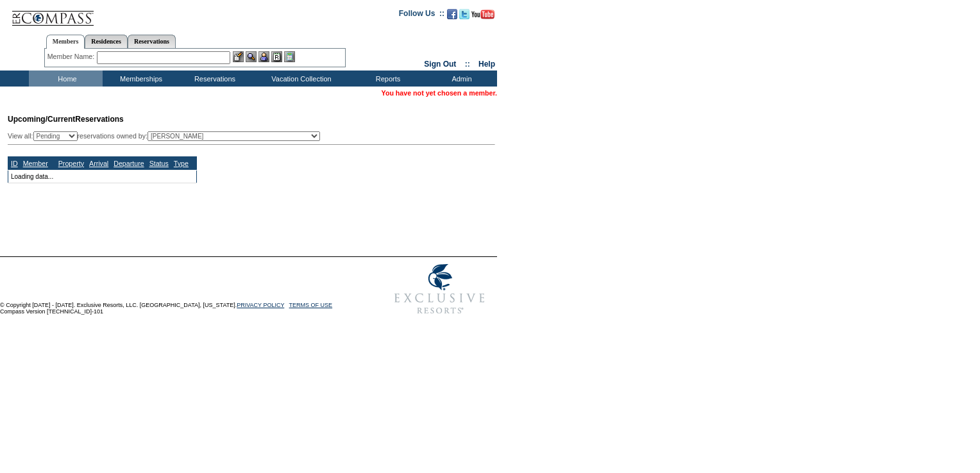 The height and width of the screenshot is (473, 980). I want to click on a: PRIVACY POLICY, so click(260, 305).